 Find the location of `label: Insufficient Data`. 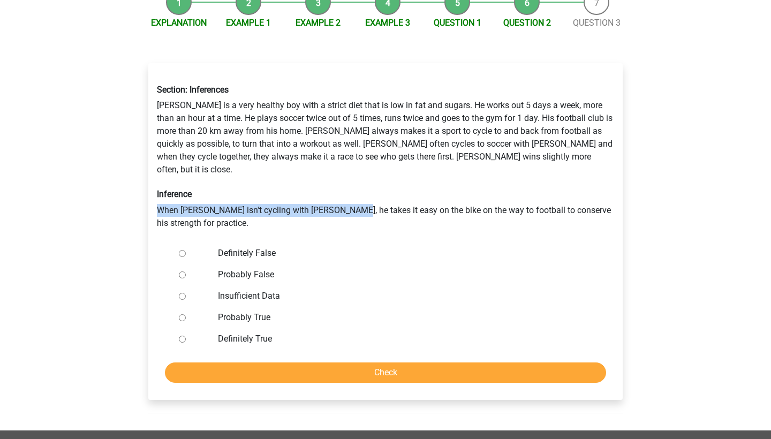

label: Insufficient Data is located at coordinates (403, 296).